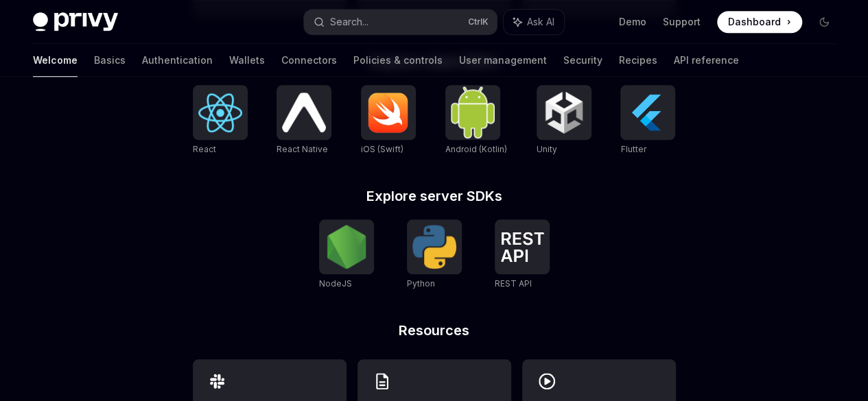  What do you see at coordinates (582, 60) in the screenshot?
I see `a: Security` at bounding box center [582, 60].